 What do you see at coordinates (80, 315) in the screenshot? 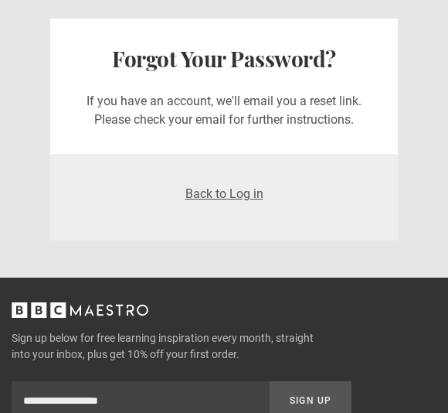
I see `a: BBC Maestro, back to top` at bounding box center [80, 315].